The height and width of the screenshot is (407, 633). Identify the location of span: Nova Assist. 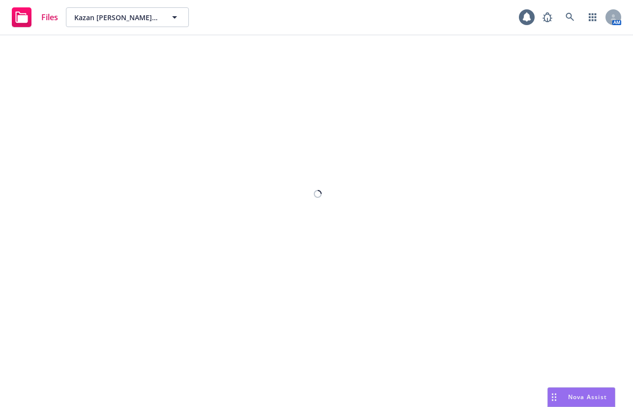
(587, 396).